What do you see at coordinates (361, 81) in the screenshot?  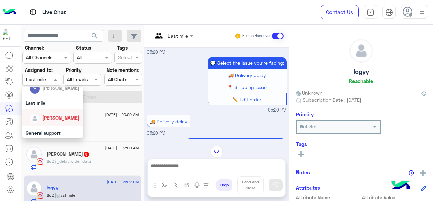 I see `h6: Reachable` at bounding box center [361, 81].